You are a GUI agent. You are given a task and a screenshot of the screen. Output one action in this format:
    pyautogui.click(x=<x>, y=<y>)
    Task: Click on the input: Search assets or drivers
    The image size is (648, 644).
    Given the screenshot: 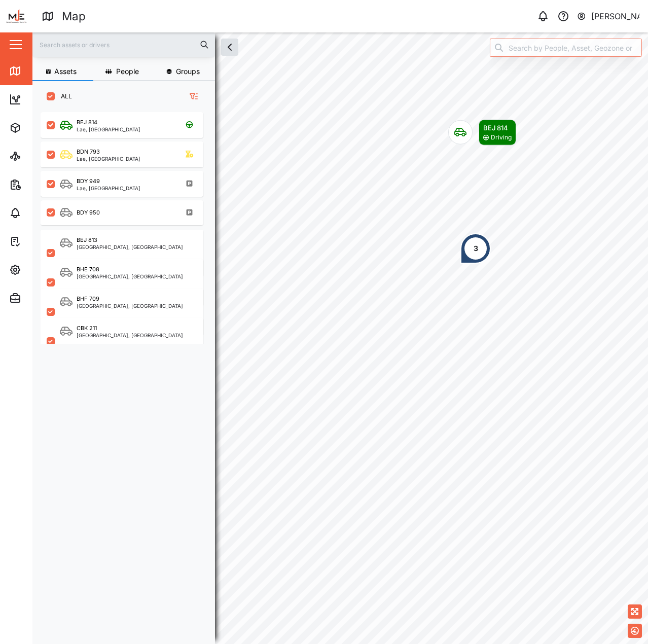 What is the action you would take?
    pyautogui.click(x=124, y=44)
    